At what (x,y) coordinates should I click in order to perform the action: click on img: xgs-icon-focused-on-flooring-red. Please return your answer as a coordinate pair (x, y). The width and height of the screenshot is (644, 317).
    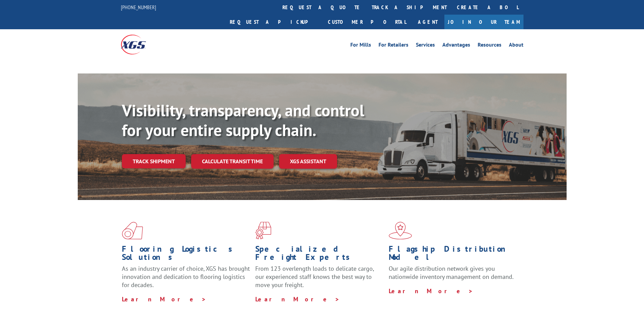
    Looking at the image, I should click on (263, 231).